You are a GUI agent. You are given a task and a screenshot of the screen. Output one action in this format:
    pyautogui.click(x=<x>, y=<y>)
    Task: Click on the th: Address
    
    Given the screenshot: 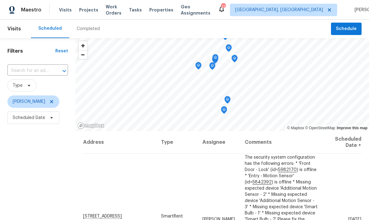 What is the action you would take?
    pyautogui.click(x=119, y=142)
    